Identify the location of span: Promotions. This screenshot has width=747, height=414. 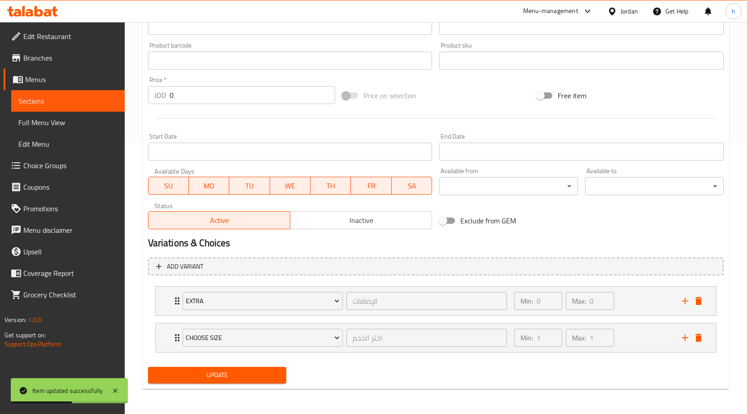
(70, 209).